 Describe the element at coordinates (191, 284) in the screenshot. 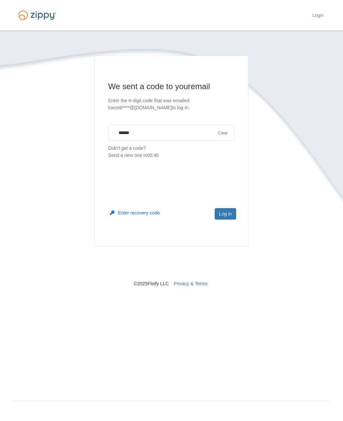

I see `a: Privacy & Terms` at that location.